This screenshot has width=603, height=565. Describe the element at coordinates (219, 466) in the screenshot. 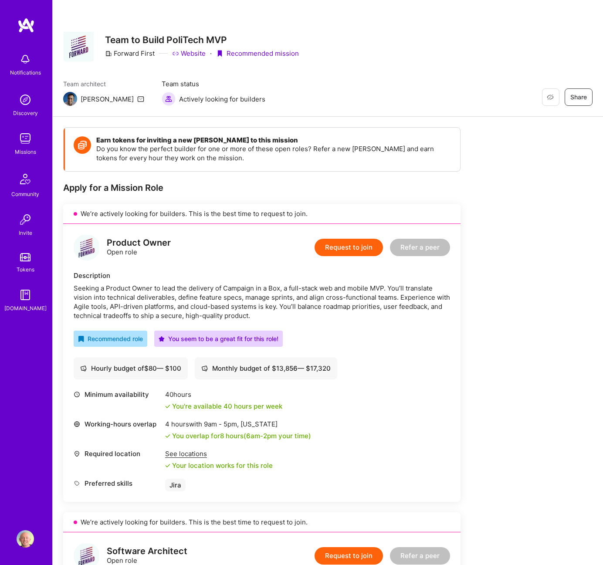

I see `div: Your location works for this role` at that location.